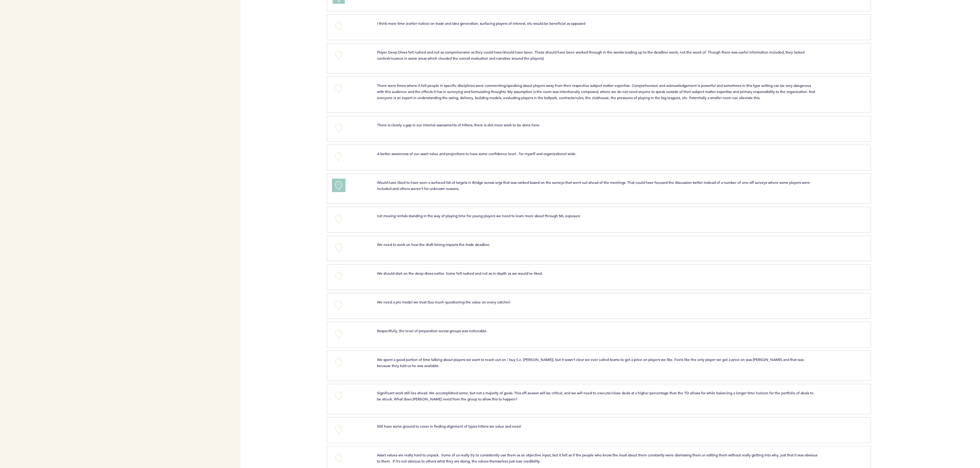 This screenshot has width=980, height=468. I want to click on span: Would have liked to have seen a surfaced list of targets in Bridge across orgs that was ranked ba..., so click(594, 186).